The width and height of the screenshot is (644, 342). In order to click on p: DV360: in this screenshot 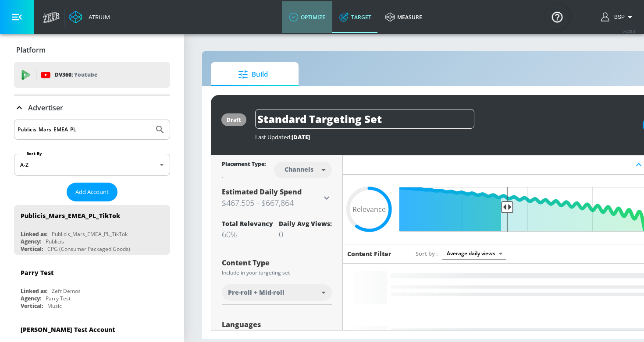, I will do `click(76, 75)`.